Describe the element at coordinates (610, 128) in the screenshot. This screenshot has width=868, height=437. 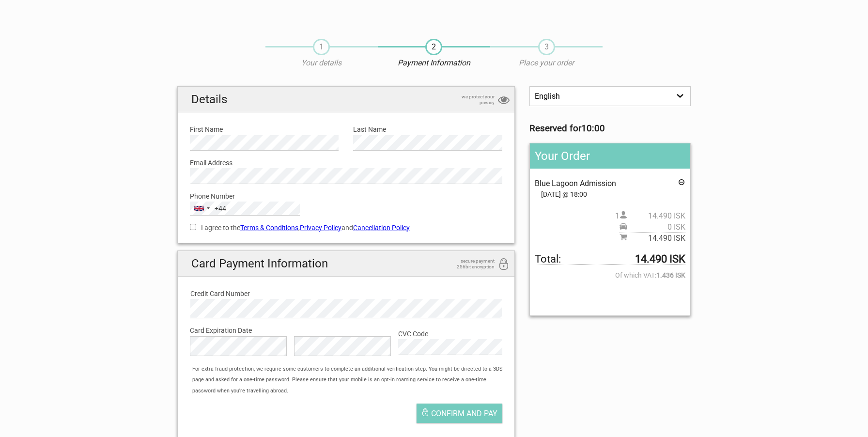
I see `h3: Reserved for` at that location.